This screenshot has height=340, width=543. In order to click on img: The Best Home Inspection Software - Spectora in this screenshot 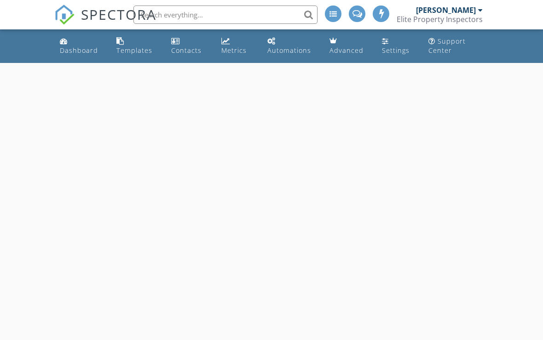, I will do `click(64, 15)`.